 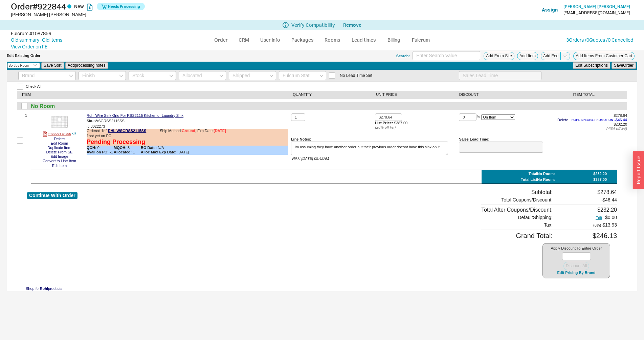 I want to click on textarea: Im assuming they have another order but their previous order doesnt have this sink on it, so click(x=369, y=148).